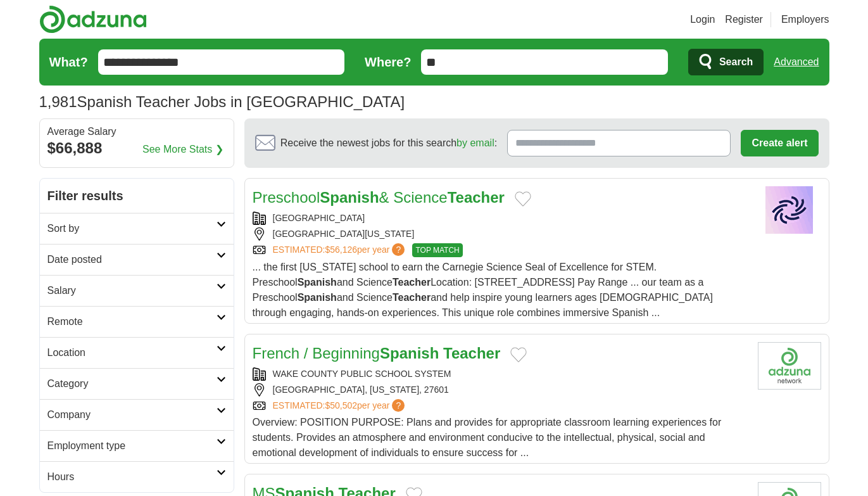 The width and height of the screenshot is (868, 496). I want to click on a: Advanced, so click(796, 62).